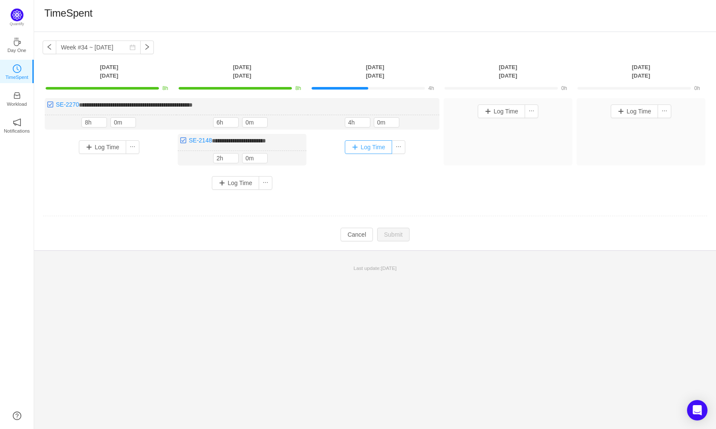 The height and width of the screenshot is (429, 716). I want to click on a: icon: question-circle, so click(17, 415).